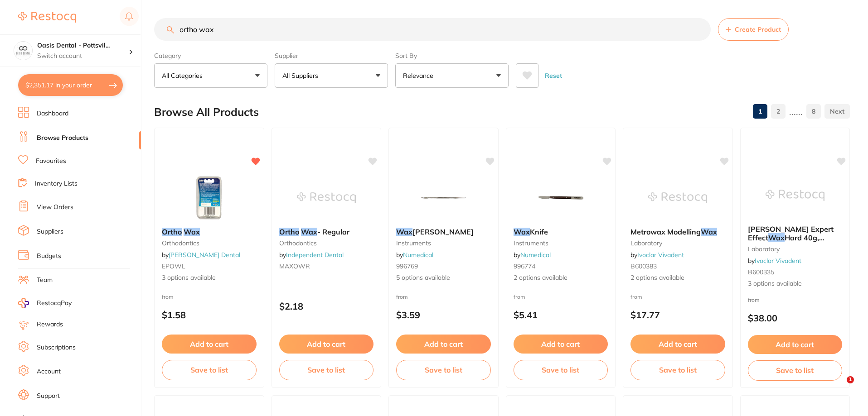  I want to click on b: Wax Knife, so click(561, 231).